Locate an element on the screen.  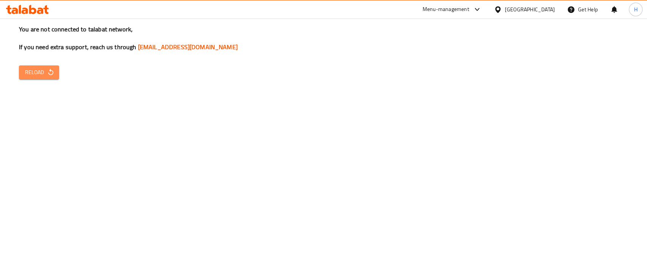
div: Menu-management is located at coordinates (445, 9).